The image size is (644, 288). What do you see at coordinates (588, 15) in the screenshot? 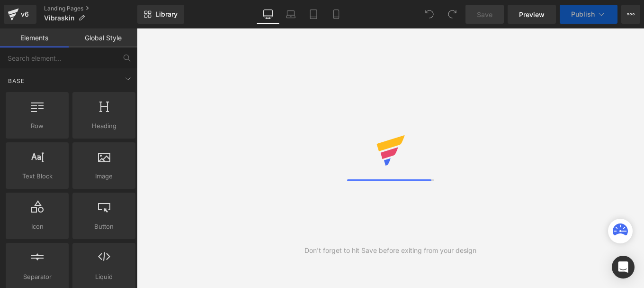
I see `button: Publish` at bounding box center [588, 15].